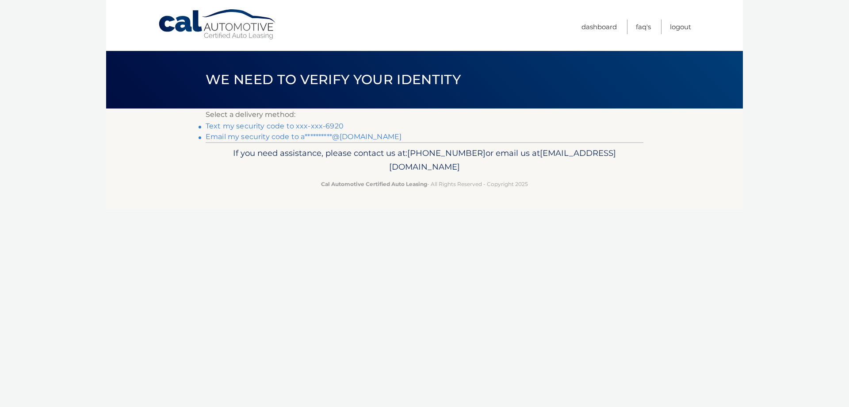 This screenshot has height=407, width=849. What do you see at coordinates (374, 184) in the screenshot?
I see `strong: Cal Automotive Certified Auto Leasing` at bounding box center [374, 184].